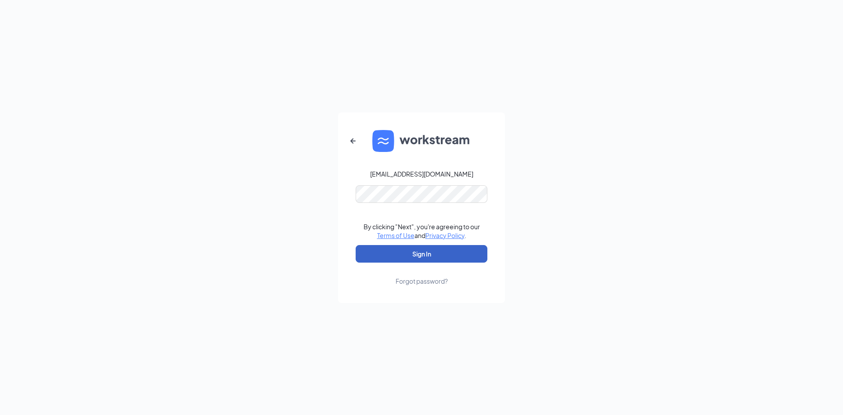 This screenshot has height=415, width=843. I want to click on img: WS logo and Workstream text, so click(422, 141).